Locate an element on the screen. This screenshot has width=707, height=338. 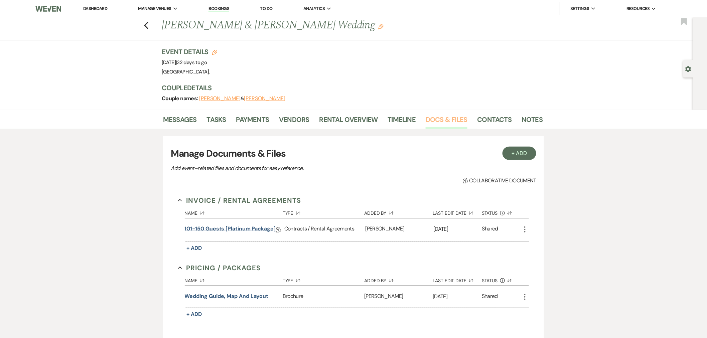
img: Weven Logo is located at coordinates (48, 9).